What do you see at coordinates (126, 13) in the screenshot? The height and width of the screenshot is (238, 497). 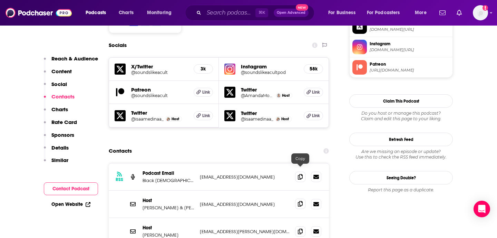 I see `a: Charts` at bounding box center [126, 13].